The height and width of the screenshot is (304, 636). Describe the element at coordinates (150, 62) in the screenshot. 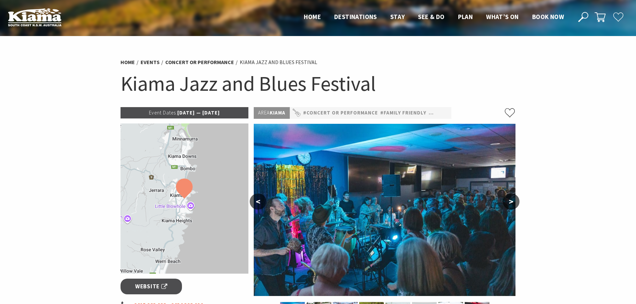

I see `a: Events` at that location.